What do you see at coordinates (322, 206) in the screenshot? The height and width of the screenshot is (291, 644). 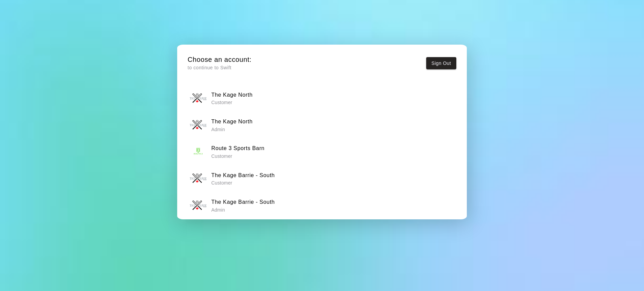 I see `button: The Kage Barrie - SouthThe Kage Barrie - South Admin` at bounding box center [322, 206].